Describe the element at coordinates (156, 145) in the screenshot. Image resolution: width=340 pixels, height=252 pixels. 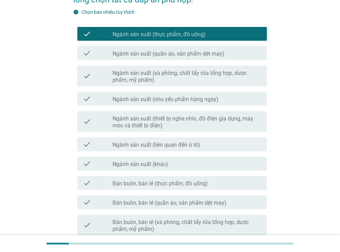
I see `label: Ngành sản xuất (liên quan đến ô tô)` at that location.